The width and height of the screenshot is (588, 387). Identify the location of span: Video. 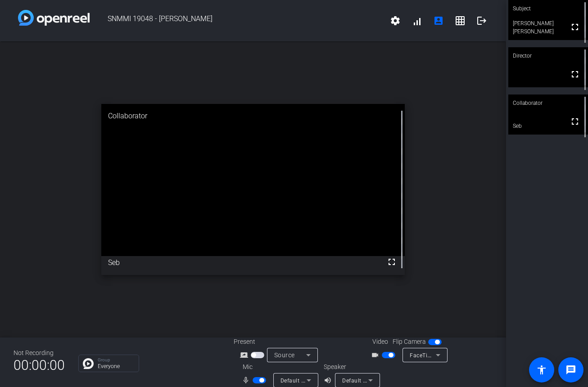
(380, 342).